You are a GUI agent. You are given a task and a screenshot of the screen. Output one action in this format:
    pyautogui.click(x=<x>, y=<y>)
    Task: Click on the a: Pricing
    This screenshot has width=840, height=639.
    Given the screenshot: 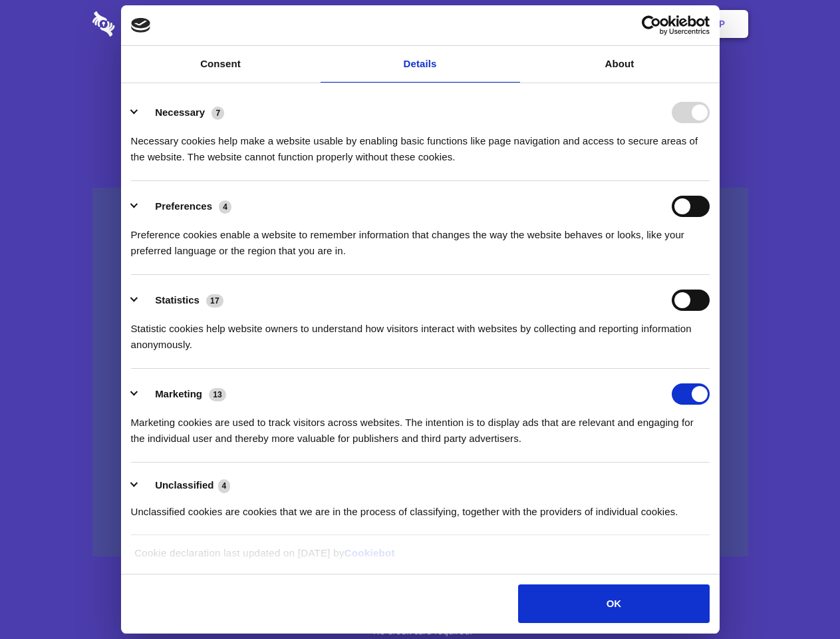 What is the action you would take?
    pyautogui.click(x=419, y=24)
    